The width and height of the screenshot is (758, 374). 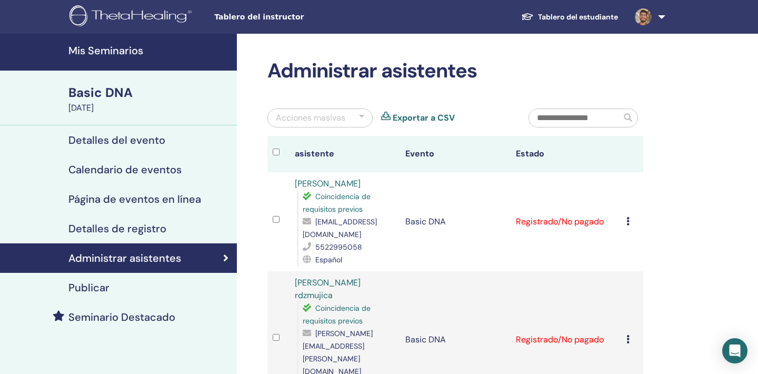 I want to click on a: Exportar a CSV, so click(x=423, y=118).